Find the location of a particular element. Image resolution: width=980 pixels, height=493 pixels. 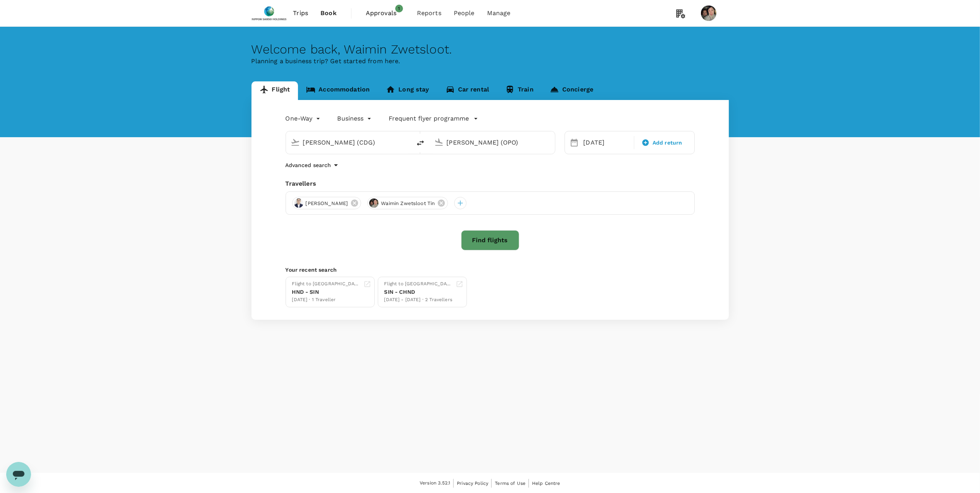

span: Privacy Policy is located at coordinates (472, 483).